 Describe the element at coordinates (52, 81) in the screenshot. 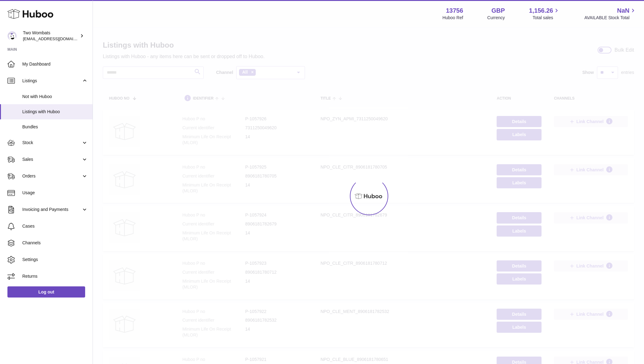

I see `span: Listings` at that location.